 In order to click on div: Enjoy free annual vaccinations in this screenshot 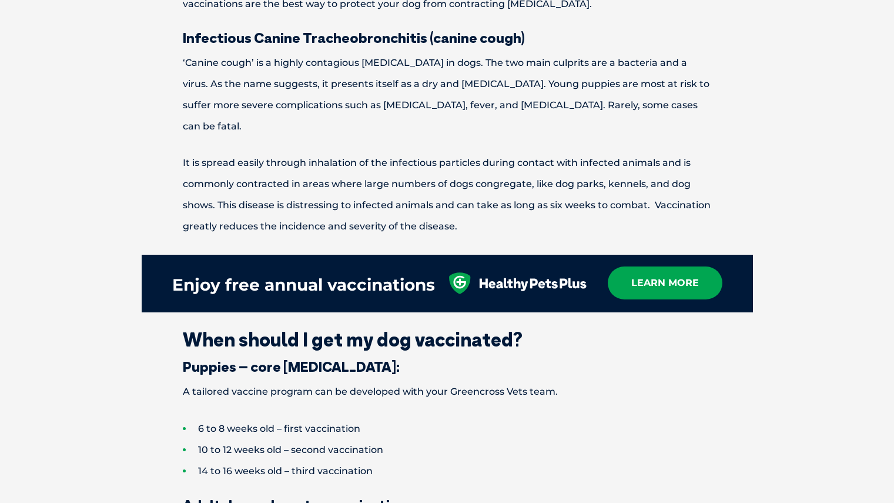, I will do `click(303, 284)`.